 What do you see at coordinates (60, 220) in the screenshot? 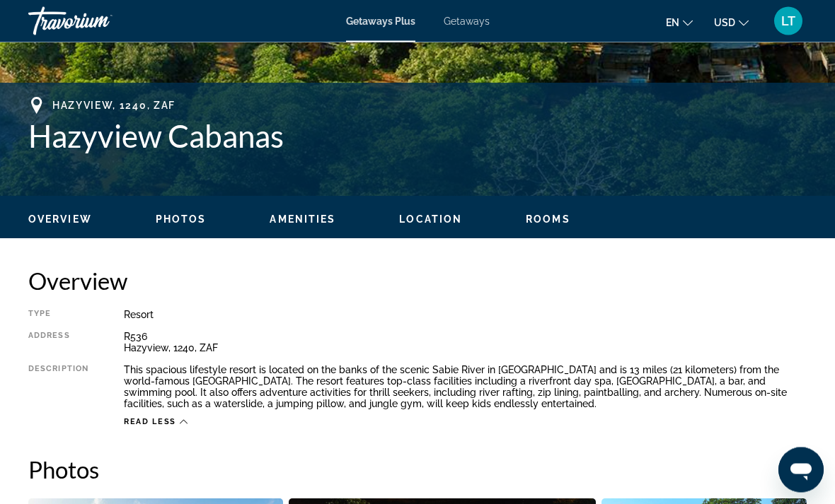
I see `button: Overview` at bounding box center [60, 220].